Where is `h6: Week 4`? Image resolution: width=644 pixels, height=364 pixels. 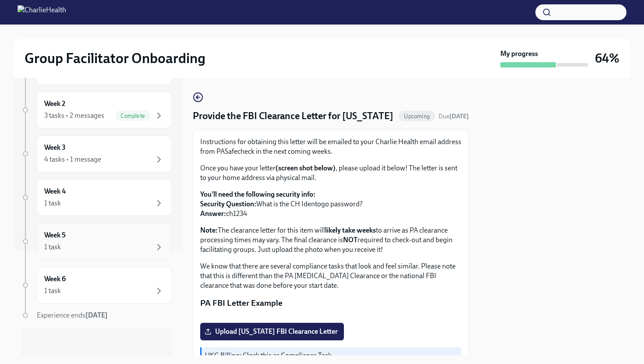 h6: Week 4 is located at coordinates (55, 191).